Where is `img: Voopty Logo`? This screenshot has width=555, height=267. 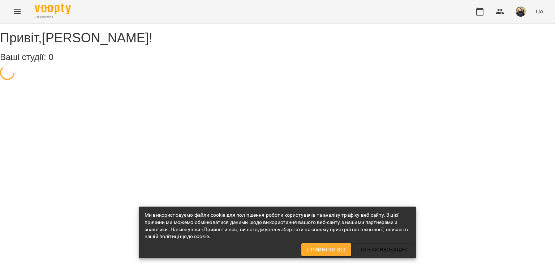 img: Voopty Logo is located at coordinates (53, 9).